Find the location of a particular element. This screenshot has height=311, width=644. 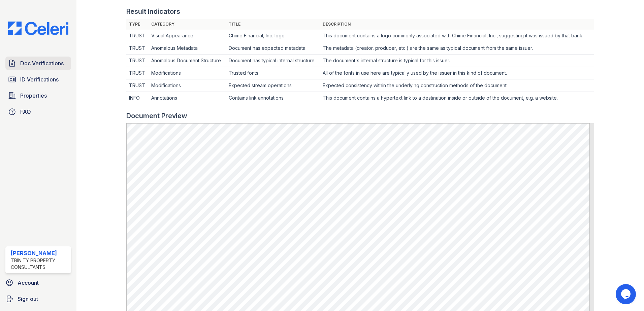

span: Account is located at coordinates (28, 282).